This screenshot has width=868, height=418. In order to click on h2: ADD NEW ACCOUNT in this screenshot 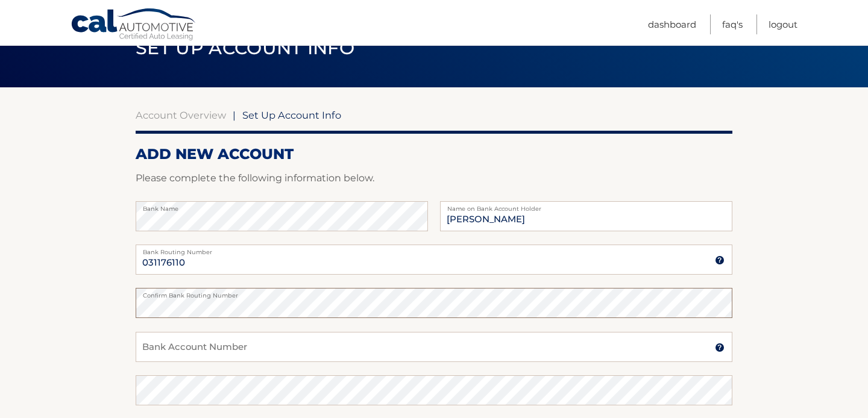, I will do `click(434, 154)`.